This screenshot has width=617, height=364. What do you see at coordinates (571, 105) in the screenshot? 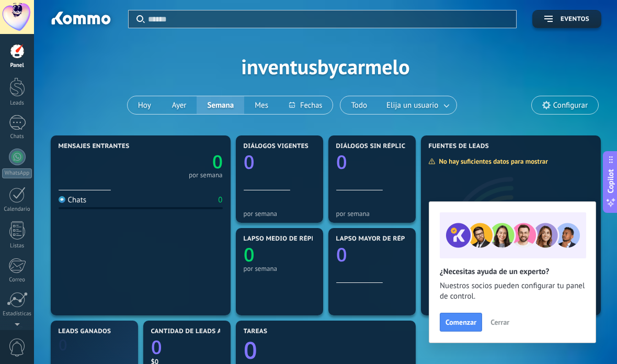
I see `span: Configurar` at bounding box center [571, 105].